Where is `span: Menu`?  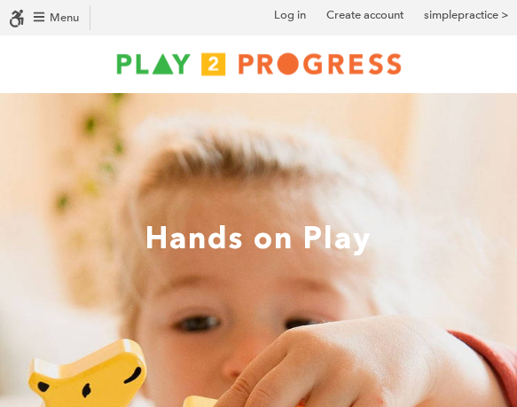 span: Menu is located at coordinates (64, 17).